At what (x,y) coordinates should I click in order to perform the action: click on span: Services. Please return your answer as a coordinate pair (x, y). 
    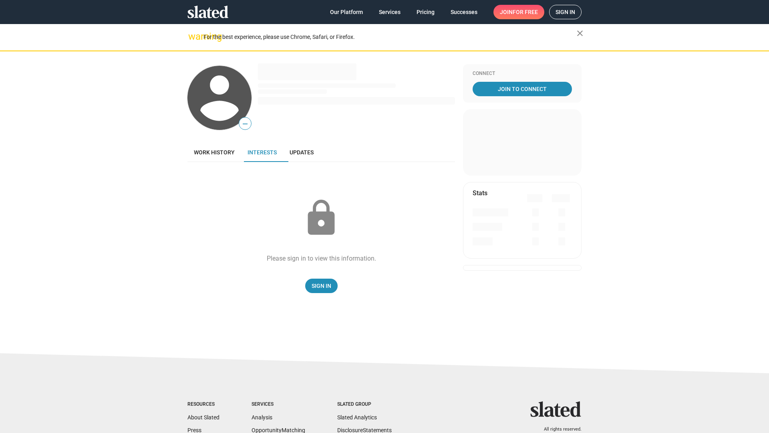
    Looking at the image, I should click on (390, 12).